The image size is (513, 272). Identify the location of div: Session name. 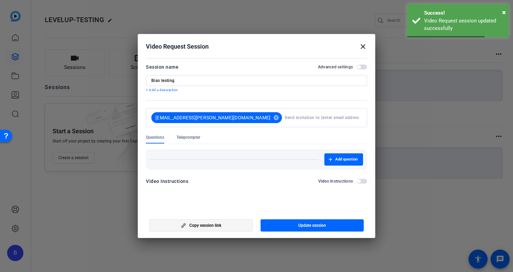
(162, 67).